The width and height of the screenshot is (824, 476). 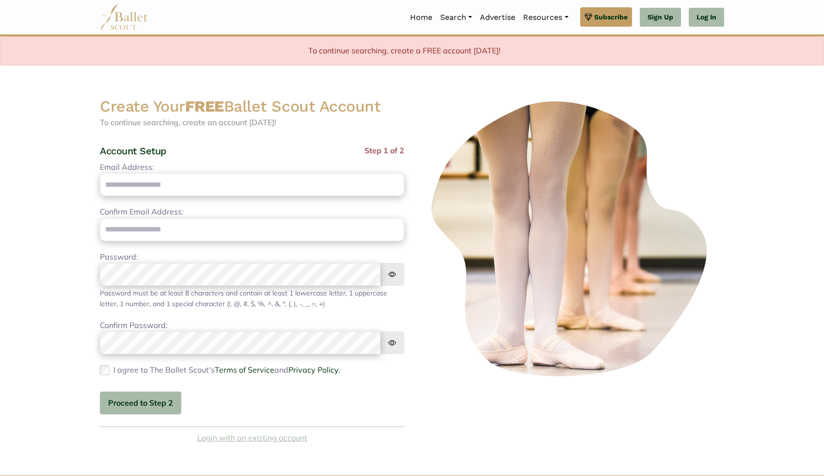 I want to click on img: gem.svg, so click(x=589, y=17).